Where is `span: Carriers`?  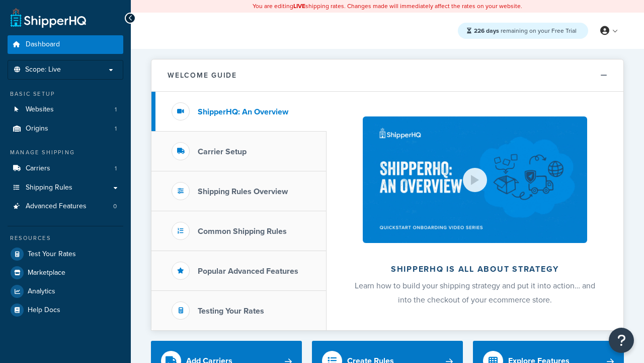
span: Carriers is located at coordinates (38, 168).